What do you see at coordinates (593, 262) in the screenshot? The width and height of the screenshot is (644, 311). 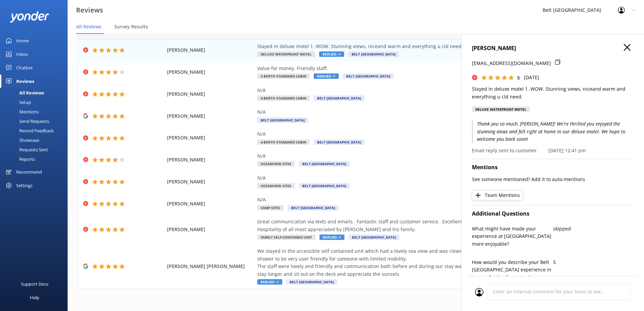 I see `p: 5` at bounding box center [593, 262].